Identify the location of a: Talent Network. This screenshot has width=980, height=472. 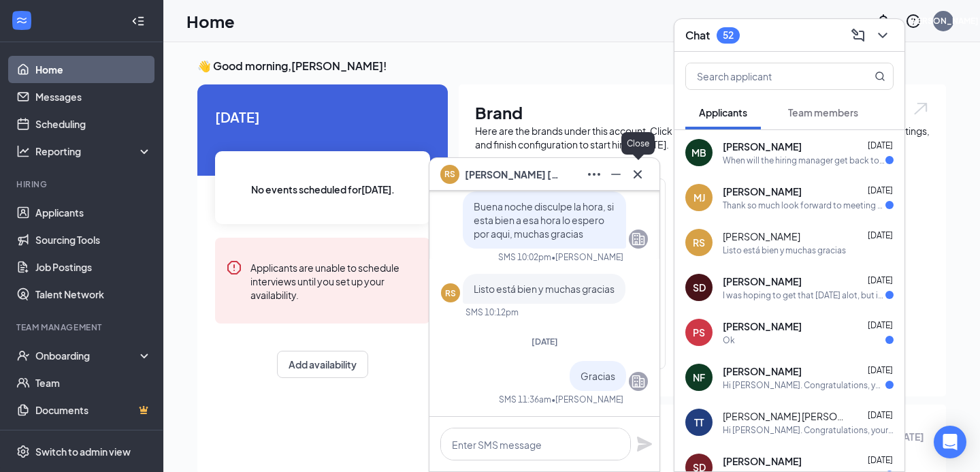
(93, 294).